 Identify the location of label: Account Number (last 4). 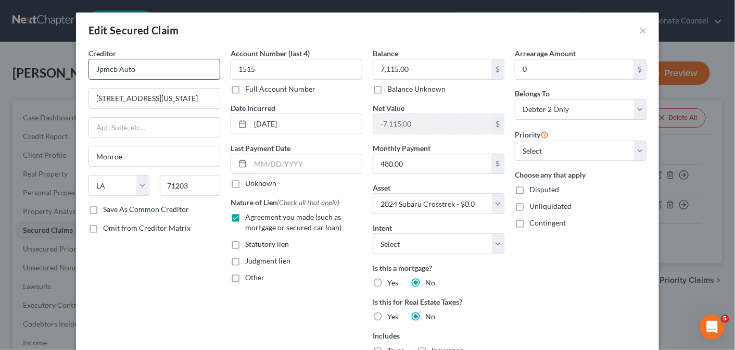
(270, 53).